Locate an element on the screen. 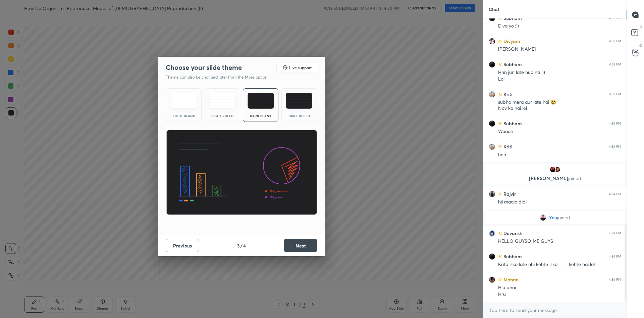  div: Hnn jun late hua na :)) is located at coordinates (560, 72).